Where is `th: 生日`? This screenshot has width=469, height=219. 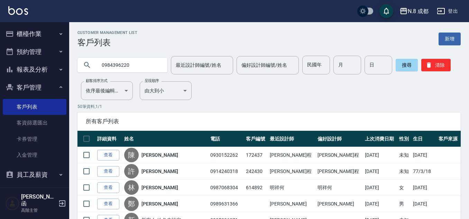
th: 生日 is located at coordinates (424, 139).